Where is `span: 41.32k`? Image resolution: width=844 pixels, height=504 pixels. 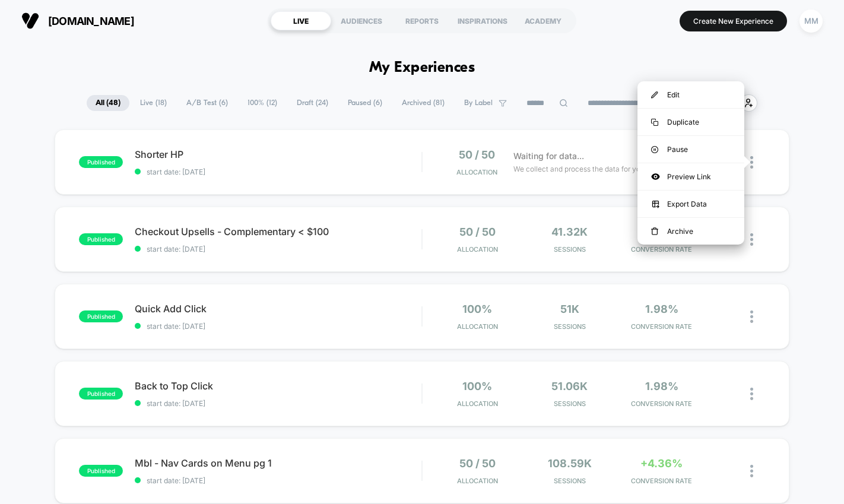
span: 41.32k is located at coordinates (569, 232).